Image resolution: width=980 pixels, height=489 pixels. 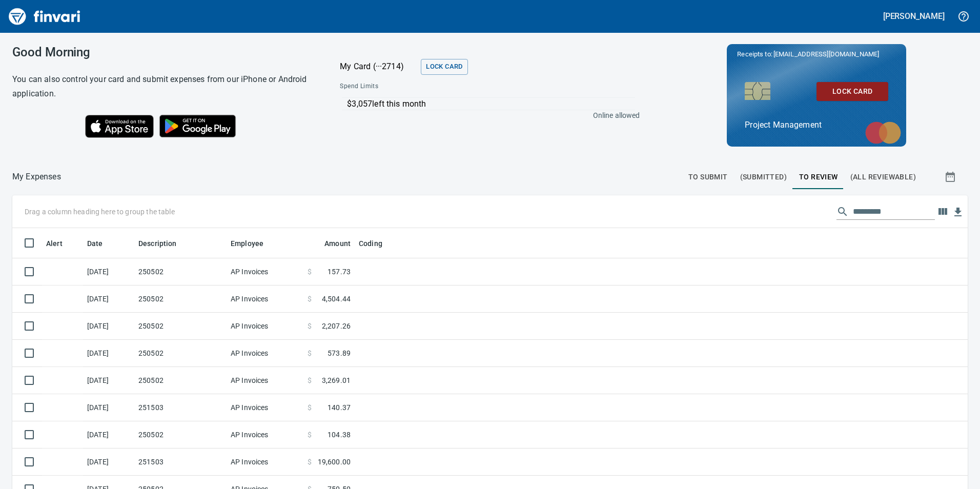 I want to click on p: Project Management, so click(x=816, y=125).